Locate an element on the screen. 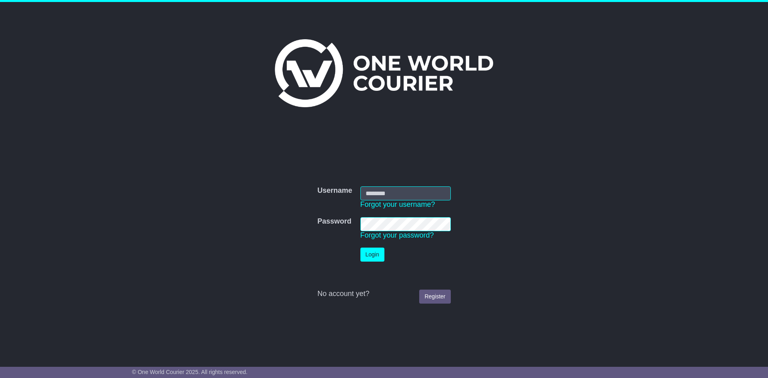 This screenshot has width=768, height=378. span: © One World Courier 2025. All rights reserved. is located at coordinates (190, 372).